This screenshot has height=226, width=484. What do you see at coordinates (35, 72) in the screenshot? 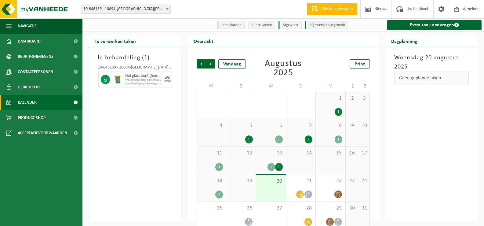
I see `span: Contactpersonen` at bounding box center [35, 72].